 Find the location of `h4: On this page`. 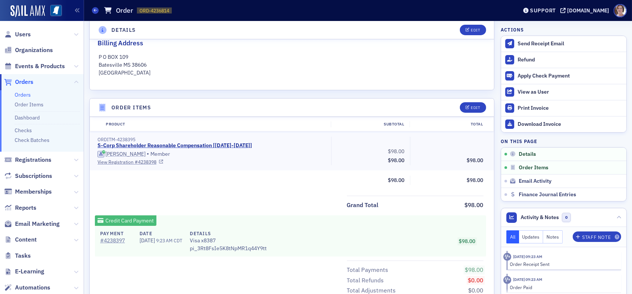

h4: On this page is located at coordinates (564, 141).